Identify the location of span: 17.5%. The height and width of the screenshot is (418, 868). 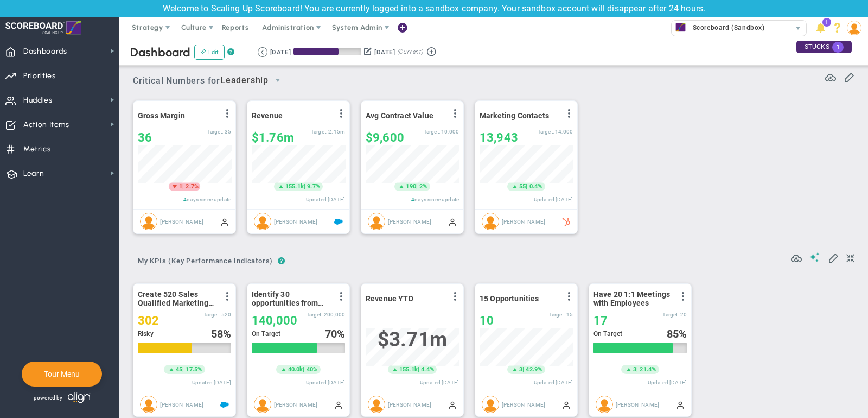
(194, 369).